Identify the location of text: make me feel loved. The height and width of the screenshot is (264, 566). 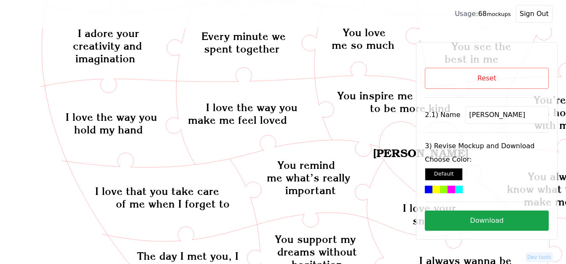
(237, 120).